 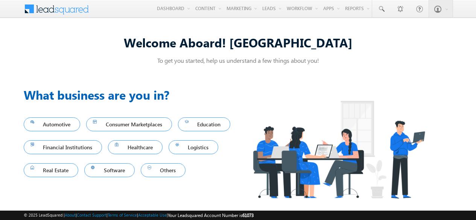 I want to click on span: Others, so click(x=163, y=170).